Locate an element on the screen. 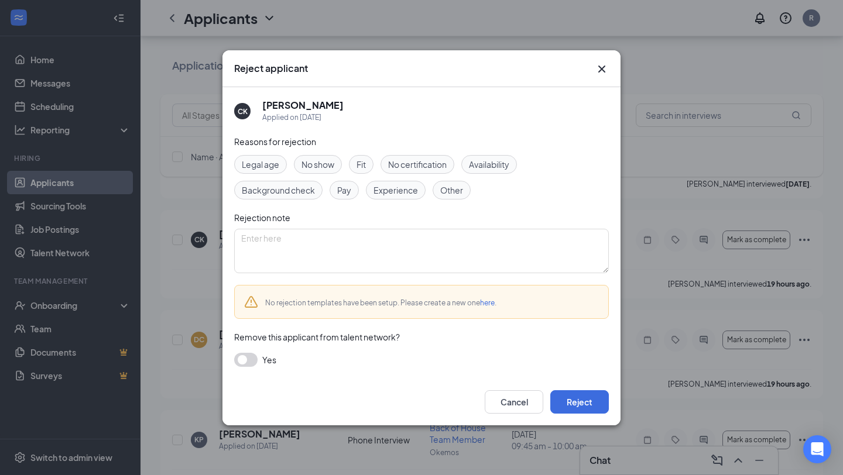 The height and width of the screenshot is (475, 843). span: Rejection note is located at coordinates (262, 218).